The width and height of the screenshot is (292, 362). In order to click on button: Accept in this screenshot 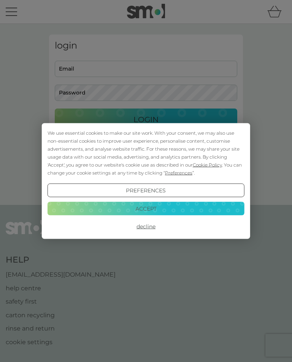, I will do `click(146, 209)`.